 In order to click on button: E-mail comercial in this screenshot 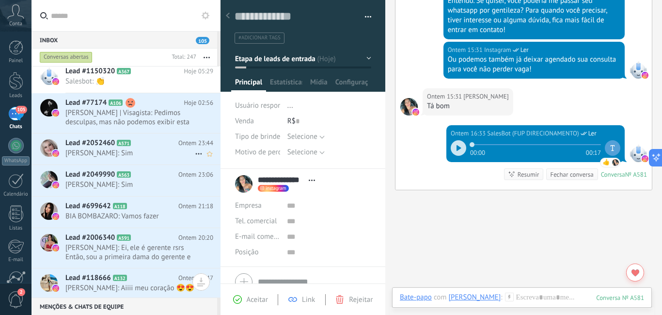, I will do `click(257, 237)`.